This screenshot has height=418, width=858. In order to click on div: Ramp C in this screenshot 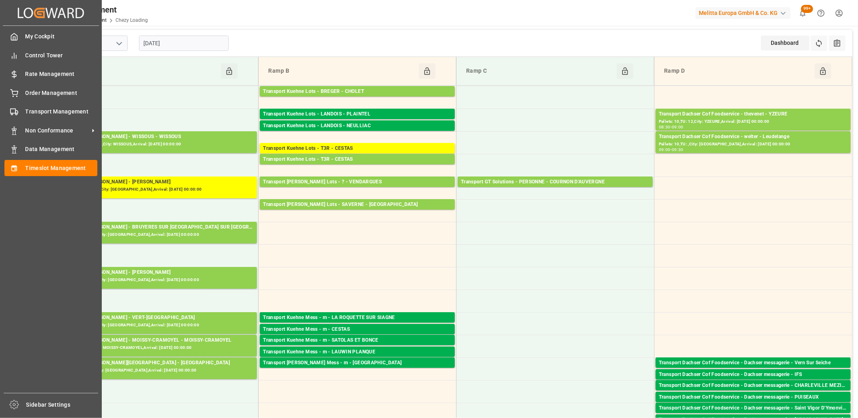, I will do `click(540, 71)`.